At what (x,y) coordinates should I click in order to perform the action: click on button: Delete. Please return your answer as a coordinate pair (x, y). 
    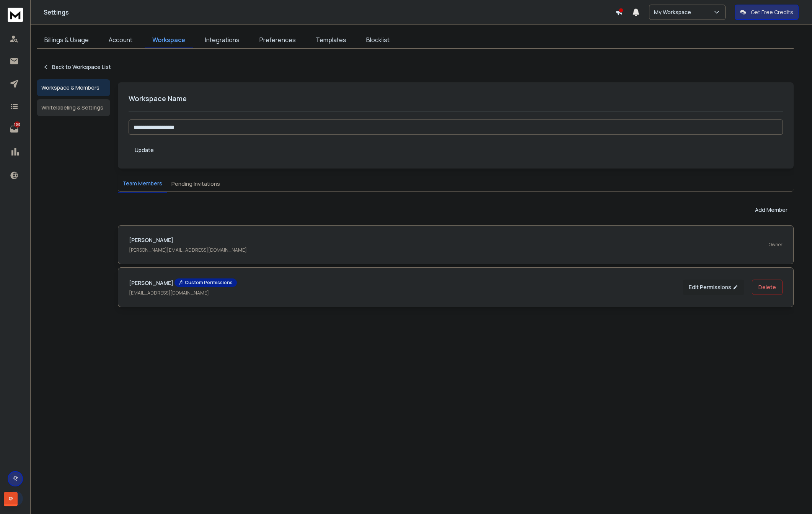
    Looking at the image, I should click on (767, 287).